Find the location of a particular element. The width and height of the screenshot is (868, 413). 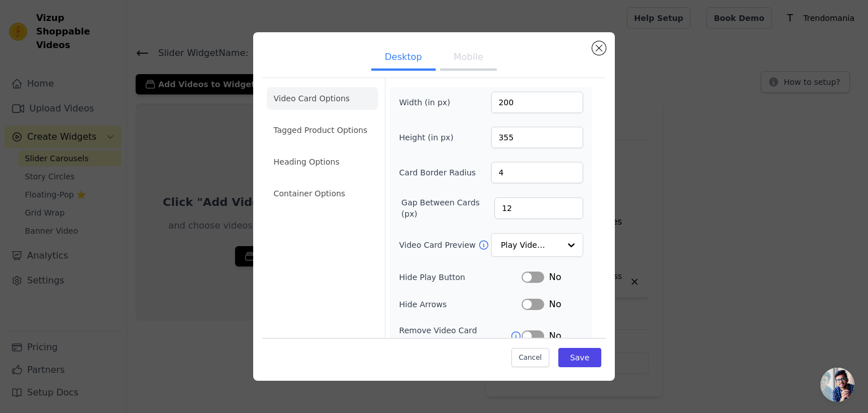

label: Hide Arrows is located at coordinates (460, 304).